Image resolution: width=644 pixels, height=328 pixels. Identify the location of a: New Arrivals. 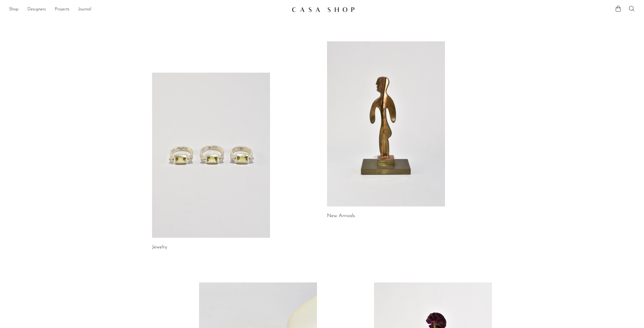
(341, 216).